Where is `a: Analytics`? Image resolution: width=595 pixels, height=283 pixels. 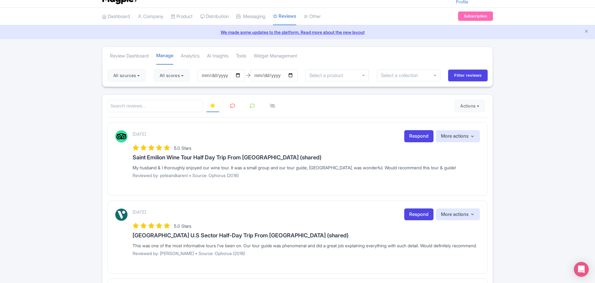 a: Analytics is located at coordinates (190, 56).